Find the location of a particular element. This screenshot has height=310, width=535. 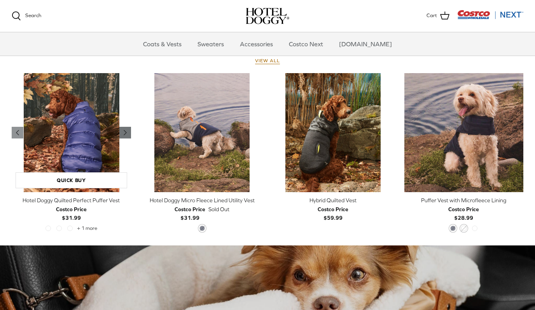

a: Sweaters is located at coordinates (211, 44).